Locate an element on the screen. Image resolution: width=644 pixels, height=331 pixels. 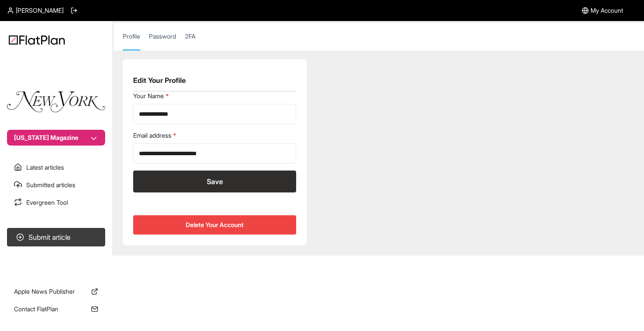
a: Evergreen Tool is located at coordinates (56, 203).